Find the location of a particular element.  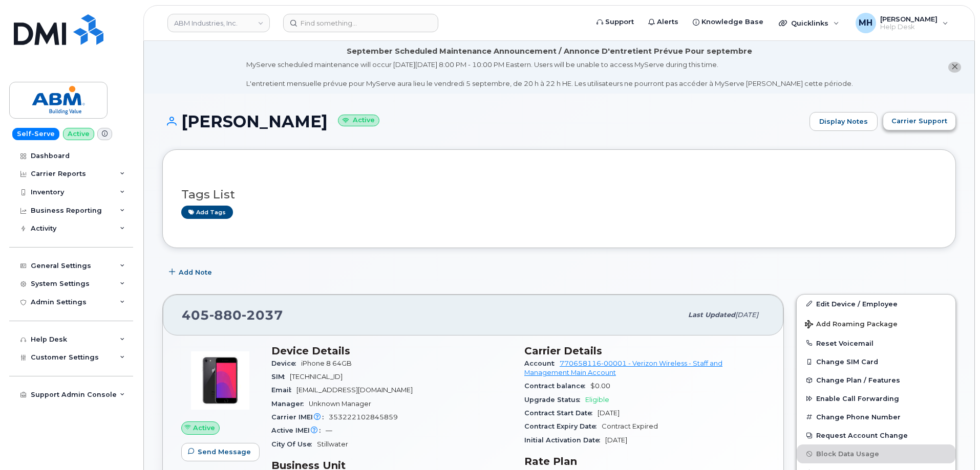

span: Contract Expiry Date is located at coordinates (563, 426).